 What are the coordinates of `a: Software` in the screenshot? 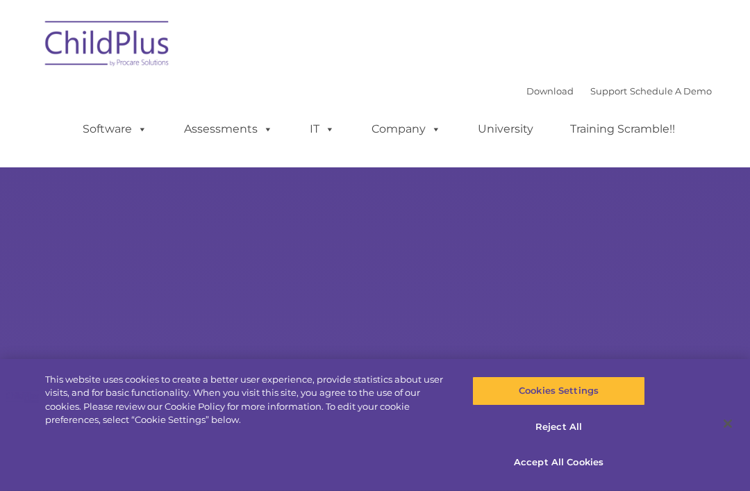 It's located at (115, 129).